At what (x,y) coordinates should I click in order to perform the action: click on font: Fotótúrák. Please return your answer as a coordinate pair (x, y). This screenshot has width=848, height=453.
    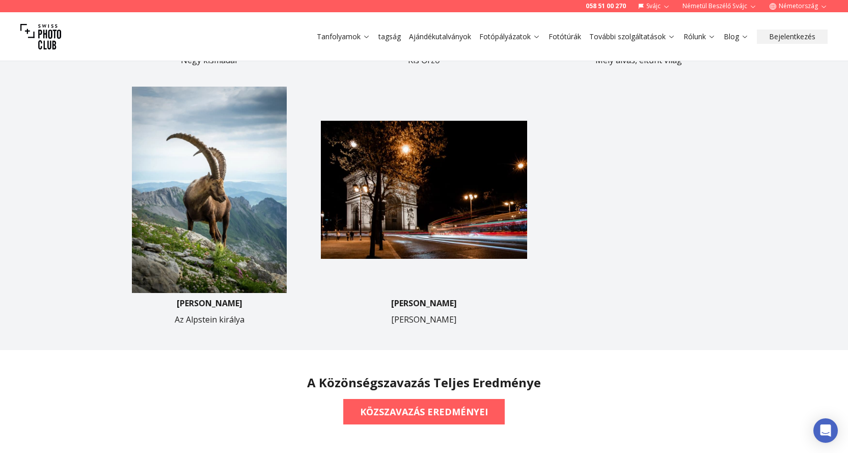
    Looking at the image, I should click on (565, 36).